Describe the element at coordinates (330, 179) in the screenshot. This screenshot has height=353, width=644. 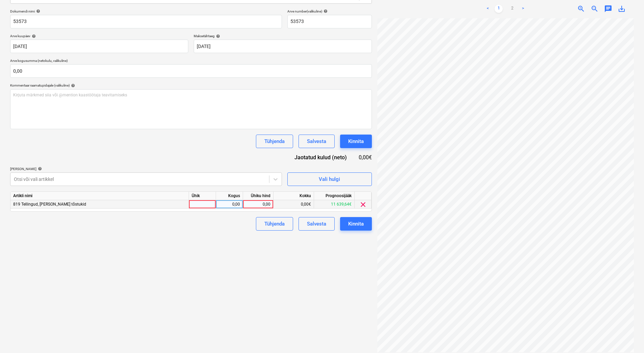
I see `div: Vali hulgi` at that location.